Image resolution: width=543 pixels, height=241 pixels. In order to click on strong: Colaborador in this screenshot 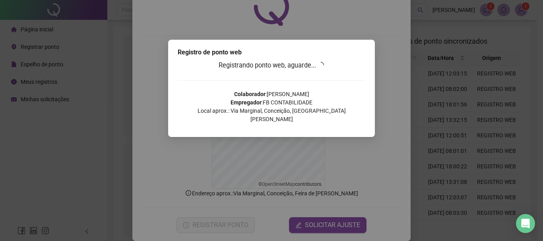, I will do `click(249, 94)`.